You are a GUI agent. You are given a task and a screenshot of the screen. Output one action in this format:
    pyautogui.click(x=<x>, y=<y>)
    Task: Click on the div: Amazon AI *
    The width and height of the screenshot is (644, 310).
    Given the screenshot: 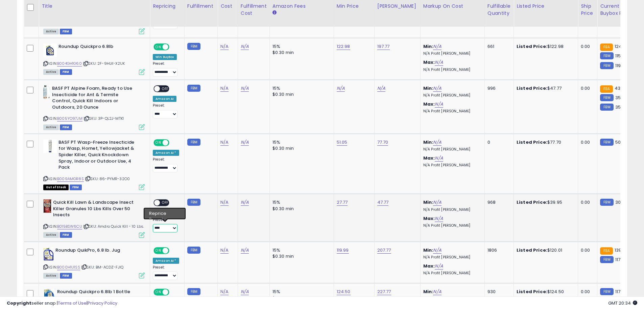 What is the action you would take?
    pyautogui.click(x=166, y=261)
    